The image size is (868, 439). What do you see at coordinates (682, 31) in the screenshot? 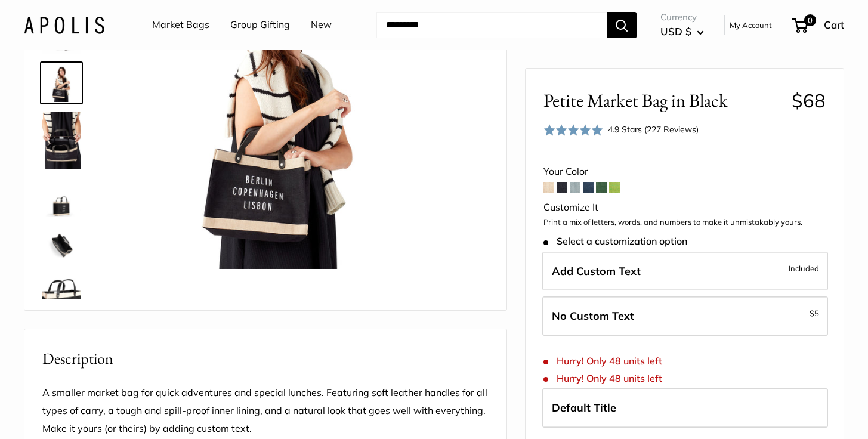
I see `button: USD $` at bounding box center [682, 31].